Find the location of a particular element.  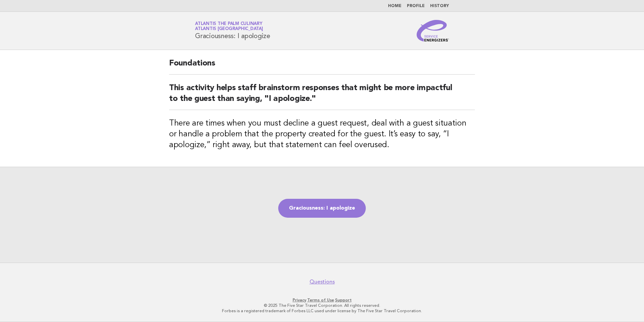

h1: Graciousness: I apologize is located at coordinates (232, 31).